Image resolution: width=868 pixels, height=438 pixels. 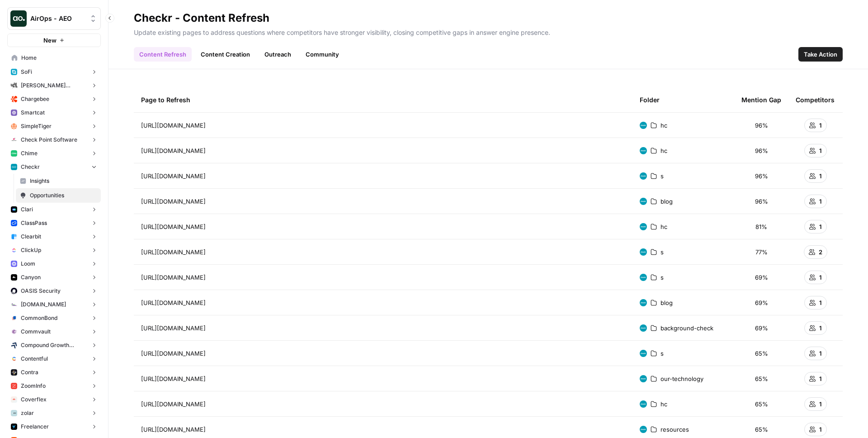 I want to click on button: Coverflex, so click(x=54, y=400).